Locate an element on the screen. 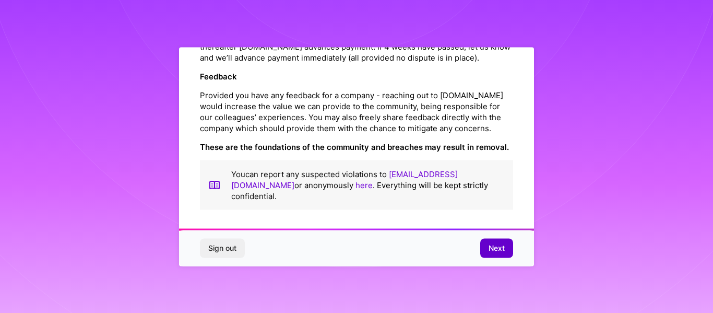 The height and width of the screenshot is (313, 713). button: Next is located at coordinates (497, 248).